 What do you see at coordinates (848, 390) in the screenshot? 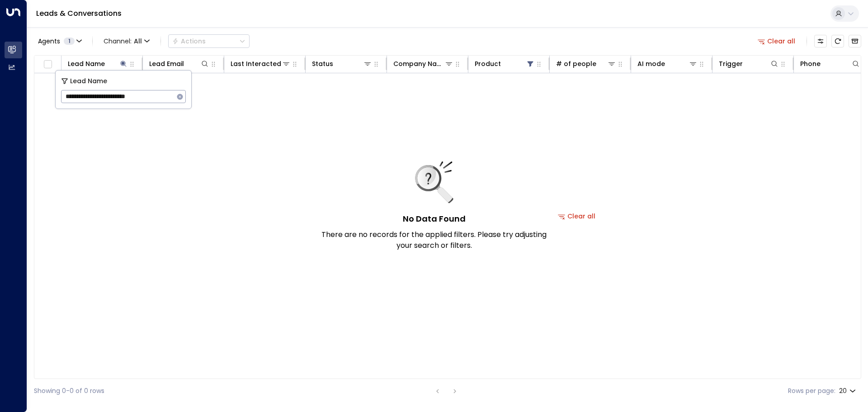
I see `div: 20` at bounding box center [848, 390].